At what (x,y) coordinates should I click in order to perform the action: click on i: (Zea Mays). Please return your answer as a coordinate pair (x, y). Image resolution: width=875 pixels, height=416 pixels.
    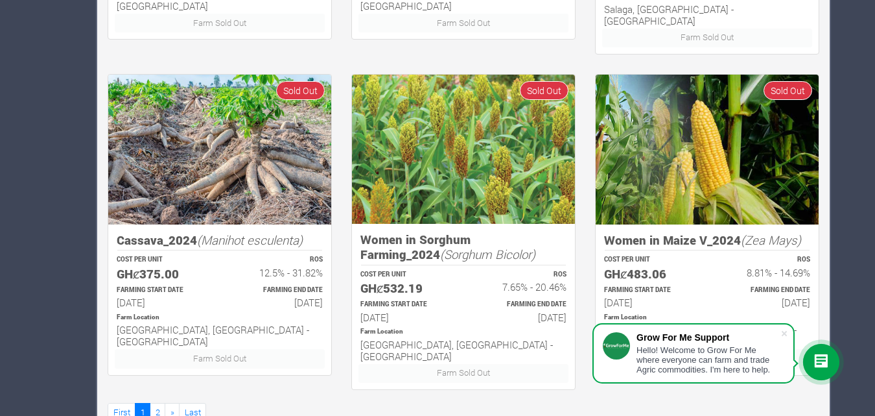
    Looking at the image, I should click on (771, 239).